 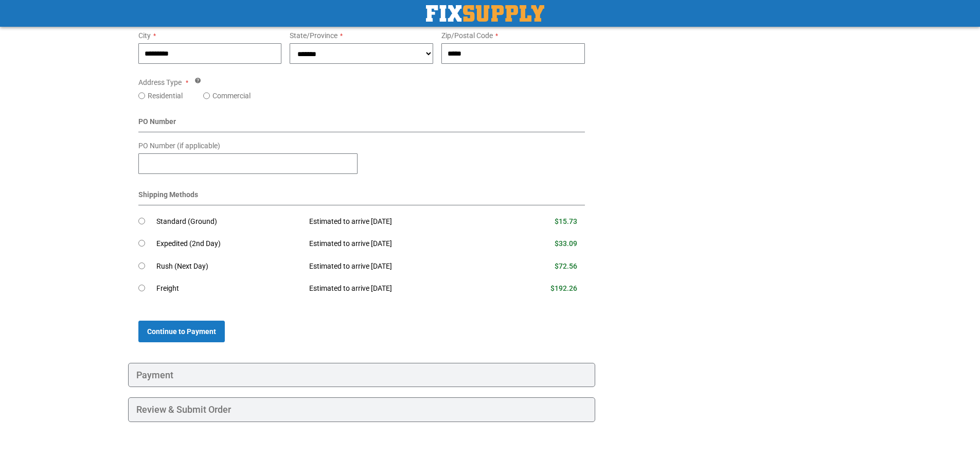 What do you see at coordinates (232, 96) in the screenshot?
I see `label: Commercial` at bounding box center [232, 96].